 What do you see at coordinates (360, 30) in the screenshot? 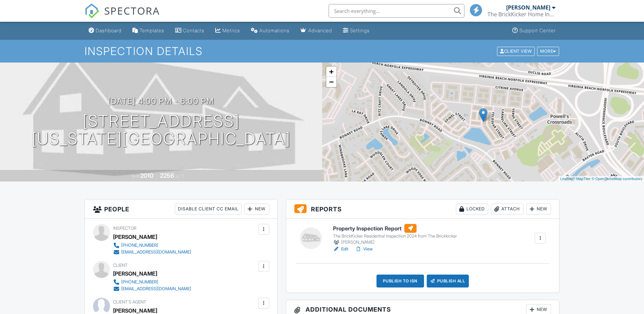
I see `div: Settings` at bounding box center [360, 30].